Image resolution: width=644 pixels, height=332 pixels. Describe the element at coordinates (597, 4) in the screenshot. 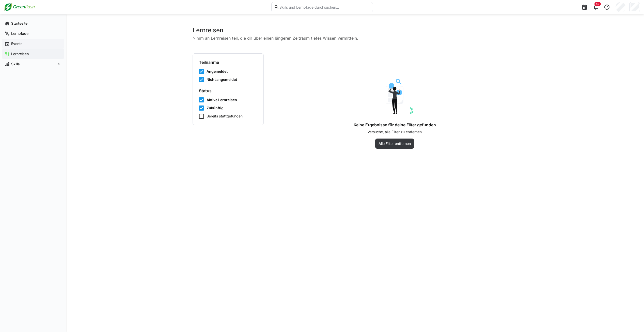

I see `span: 9+` at that location.